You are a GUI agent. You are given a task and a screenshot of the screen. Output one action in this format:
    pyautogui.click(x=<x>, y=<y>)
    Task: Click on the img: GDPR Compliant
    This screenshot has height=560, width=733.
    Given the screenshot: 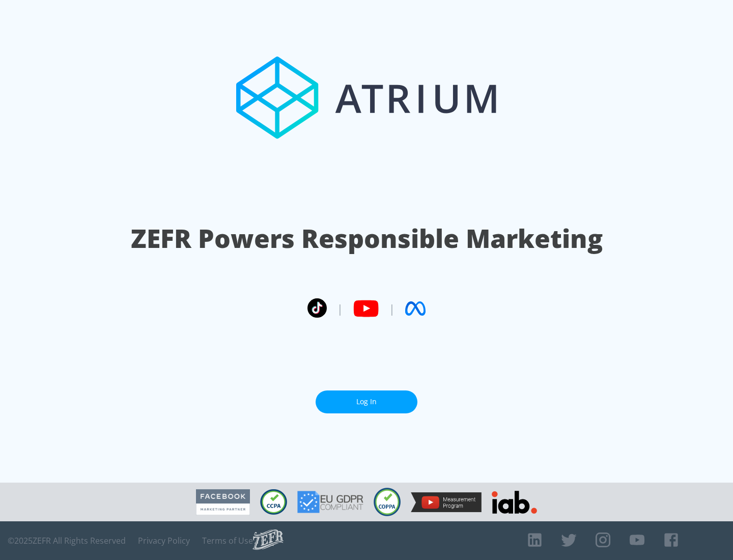 What is the action you would take?
    pyautogui.click(x=330, y=502)
    